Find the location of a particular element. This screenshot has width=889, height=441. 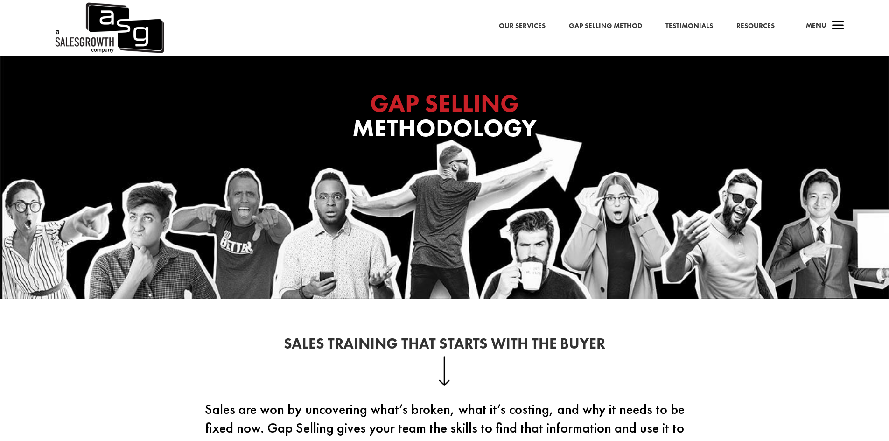

span: a is located at coordinates (838, 26).